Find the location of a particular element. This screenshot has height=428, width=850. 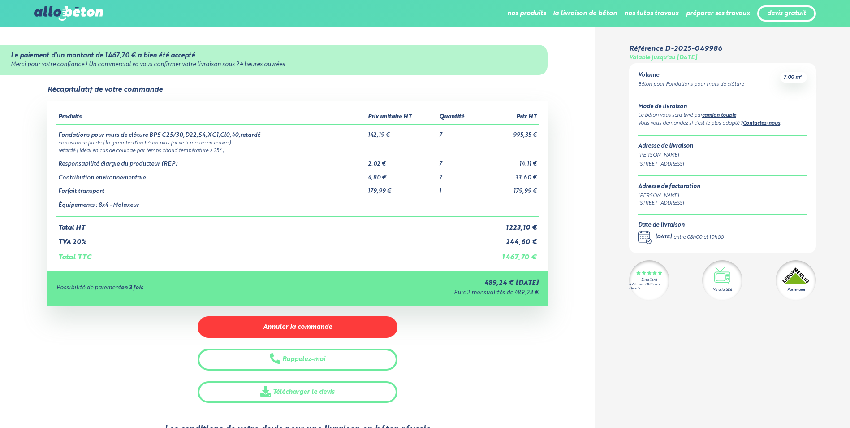

span: 7,00 m³ is located at coordinates (793, 77).